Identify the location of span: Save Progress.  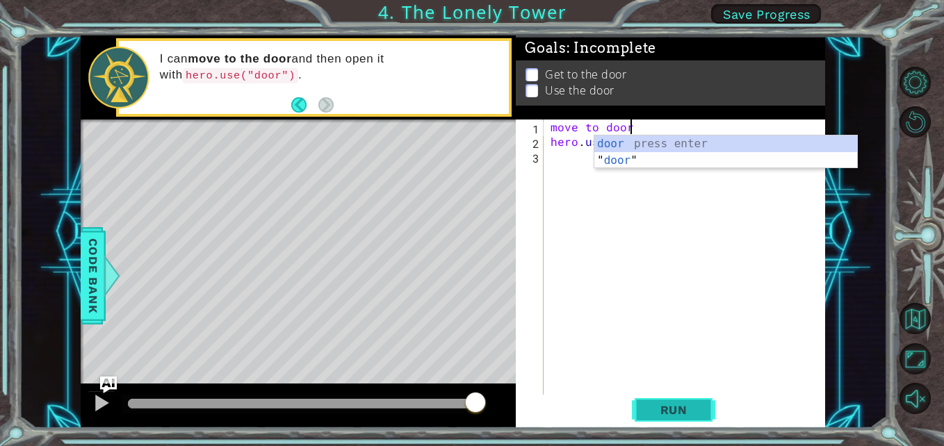
(767, 14).